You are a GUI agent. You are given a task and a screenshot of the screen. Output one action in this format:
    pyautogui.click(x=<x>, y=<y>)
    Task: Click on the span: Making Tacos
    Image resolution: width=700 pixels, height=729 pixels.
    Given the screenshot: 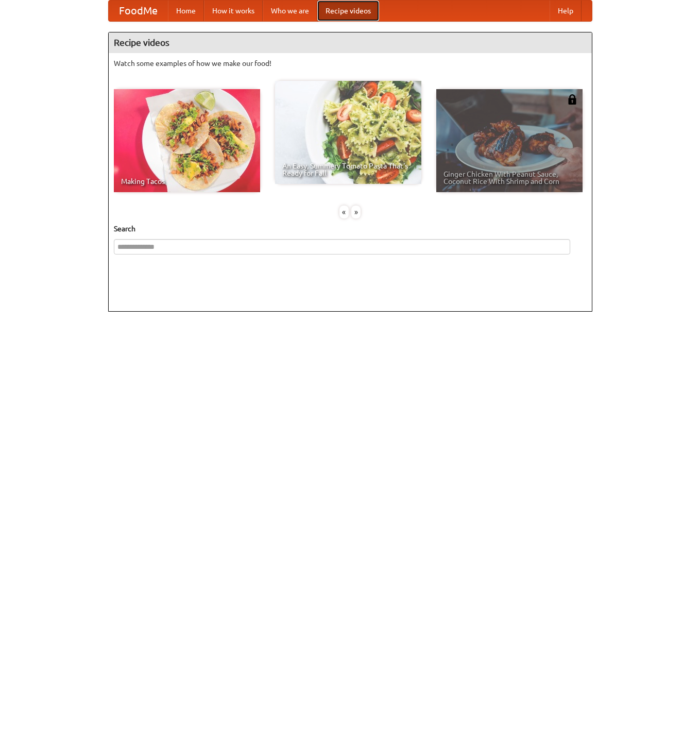 What is the action you would take?
    pyautogui.click(x=187, y=181)
    